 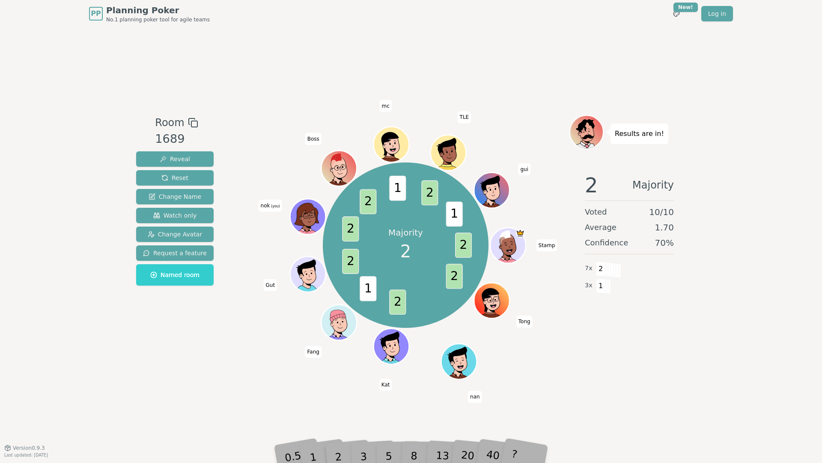 What do you see at coordinates (175, 216) in the screenshot?
I see `button: Watch only` at bounding box center [175, 216].